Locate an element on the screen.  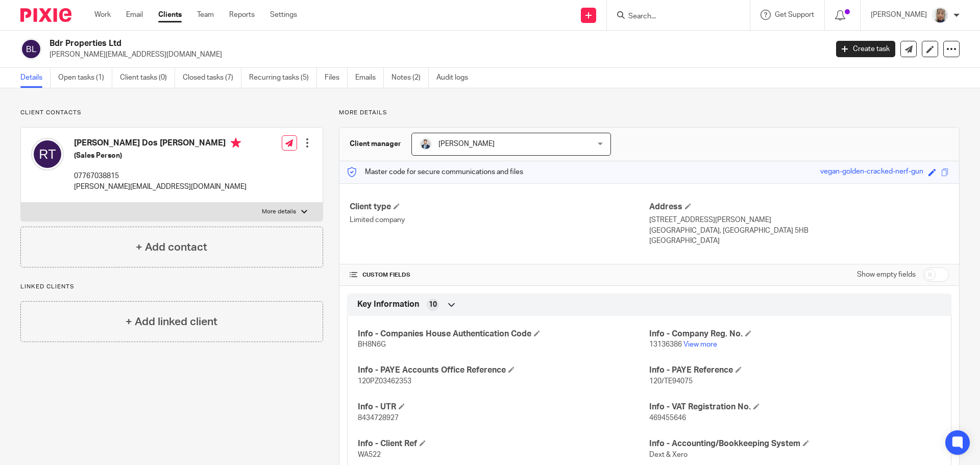
p: Master code for secure communications and files is located at coordinates (435, 172).